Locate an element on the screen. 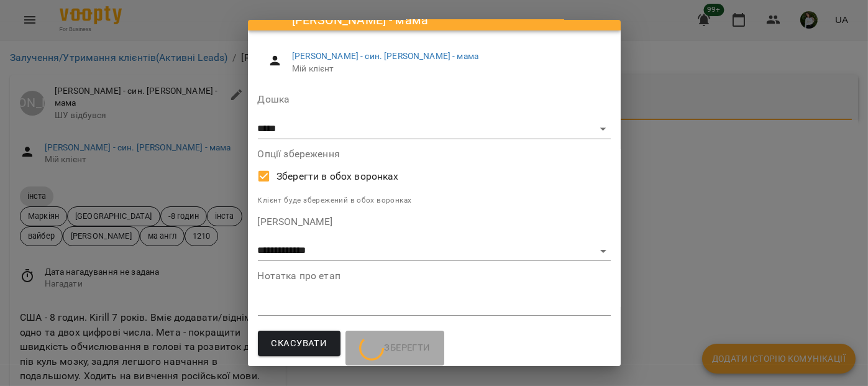 This screenshot has height=386, width=868. span: Мій клієнт is located at coordinates (446, 69).